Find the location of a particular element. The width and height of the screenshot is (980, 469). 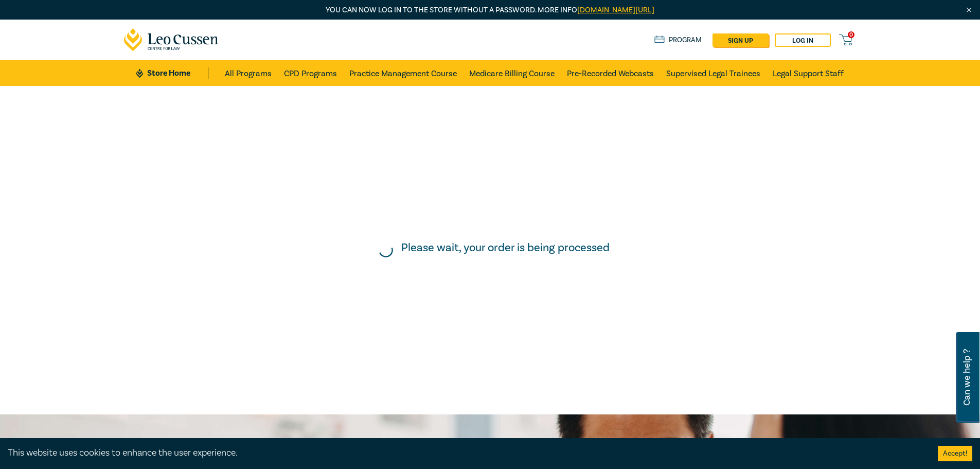

a: Legal Support Staff is located at coordinates (808, 73).